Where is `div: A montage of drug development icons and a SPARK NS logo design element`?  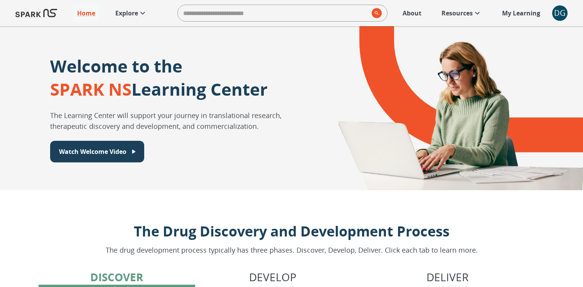
div: A montage of drug development icons and a SPARK NS logo design element is located at coordinates (449, 108).